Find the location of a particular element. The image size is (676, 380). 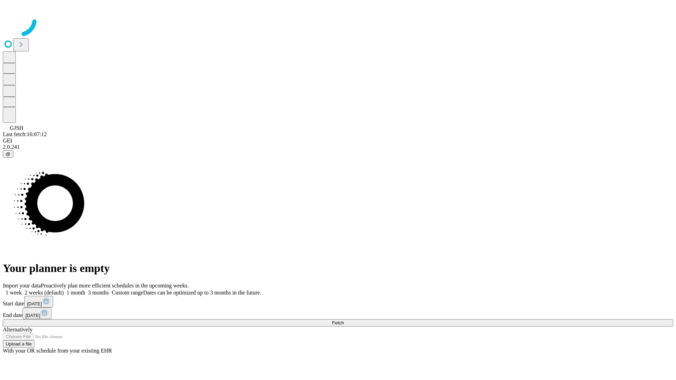

div: GEI is located at coordinates (338, 141).